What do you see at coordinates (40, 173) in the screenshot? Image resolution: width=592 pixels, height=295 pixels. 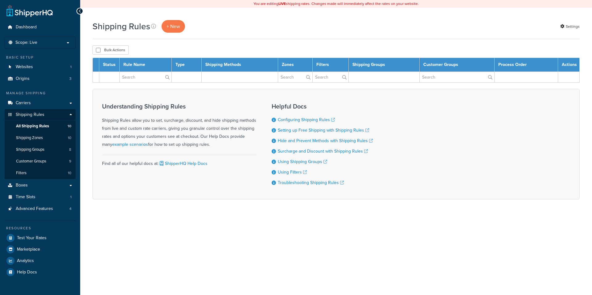 I see `a: Filters 10` at bounding box center [40, 173].